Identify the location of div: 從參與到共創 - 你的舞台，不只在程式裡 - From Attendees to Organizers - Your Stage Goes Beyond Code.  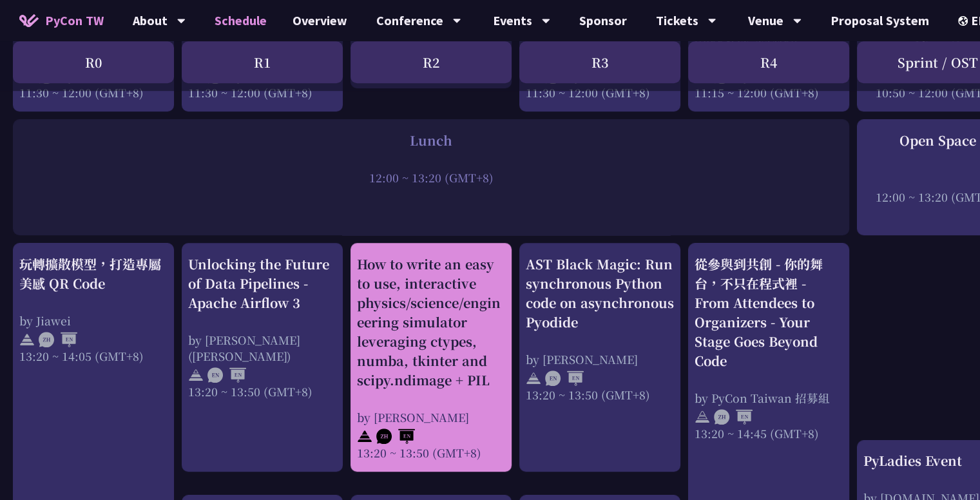
(768, 312).